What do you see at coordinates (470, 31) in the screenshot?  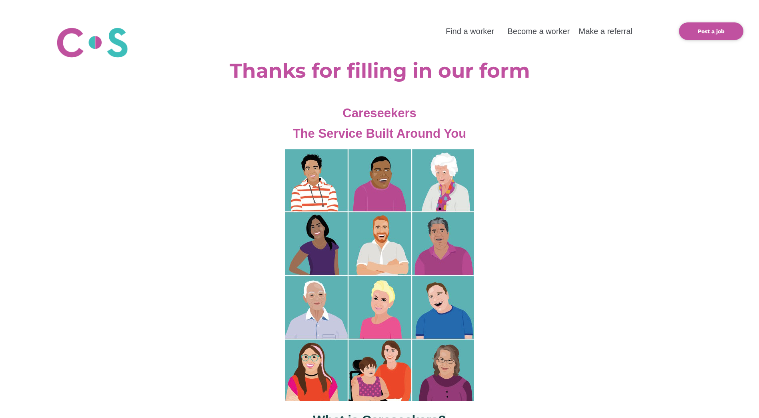 I see `a: Find a worker` at bounding box center [470, 31].